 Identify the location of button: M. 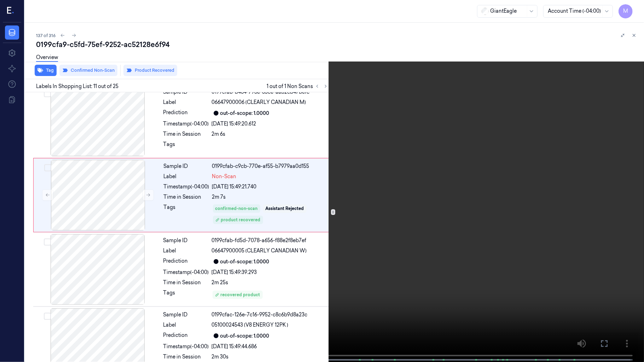
(626, 11).